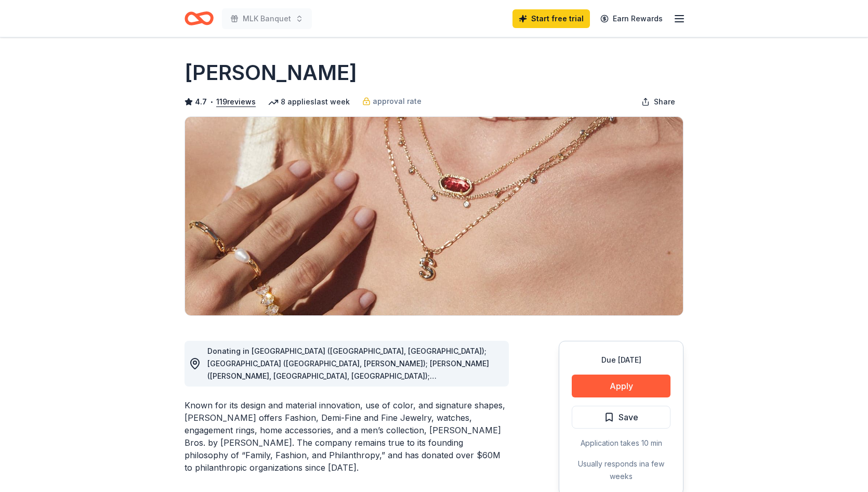  What do you see at coordinates (267, 19) in the screenshot?
I see `span: MLK Banquet` at bounding box center [267, 19].